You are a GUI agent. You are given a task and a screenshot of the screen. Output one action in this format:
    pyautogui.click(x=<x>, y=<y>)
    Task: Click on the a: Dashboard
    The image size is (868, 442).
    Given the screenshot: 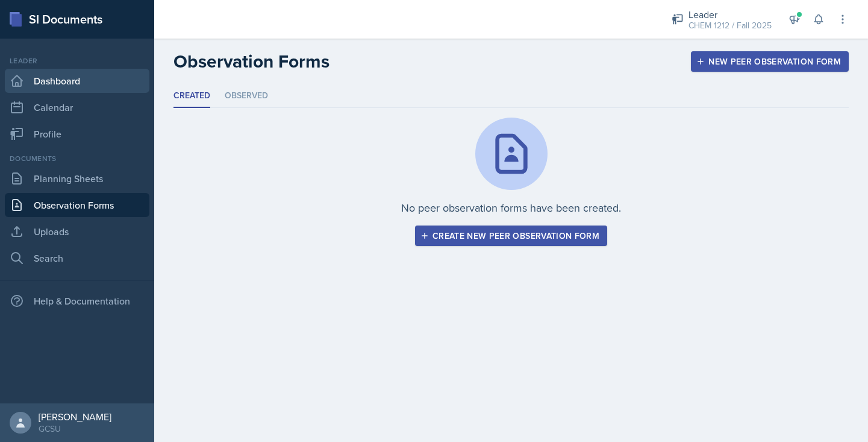 What is the action you would take?
    pyautogui.click(x=77, y=81)
    